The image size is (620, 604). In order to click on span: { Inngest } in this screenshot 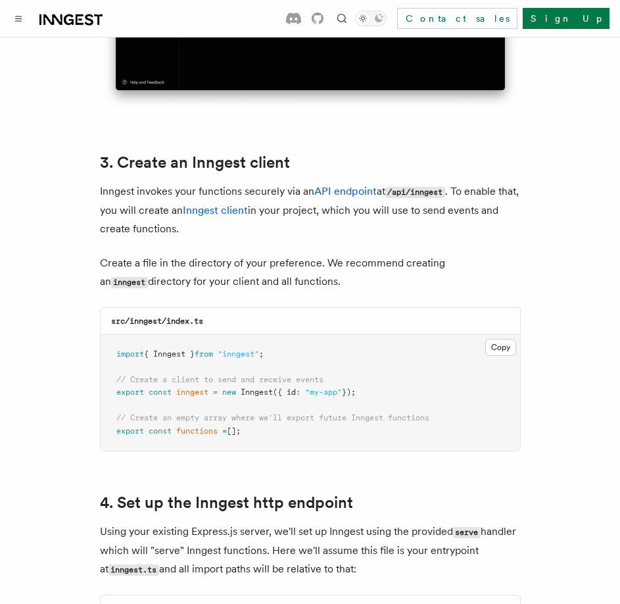, I will do `click(169, 354)`.